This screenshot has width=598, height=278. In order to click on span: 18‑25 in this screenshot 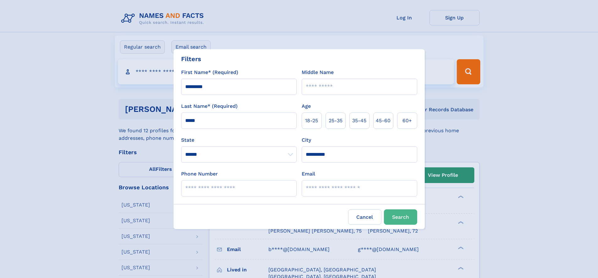, I will do `click(311, 121)`.